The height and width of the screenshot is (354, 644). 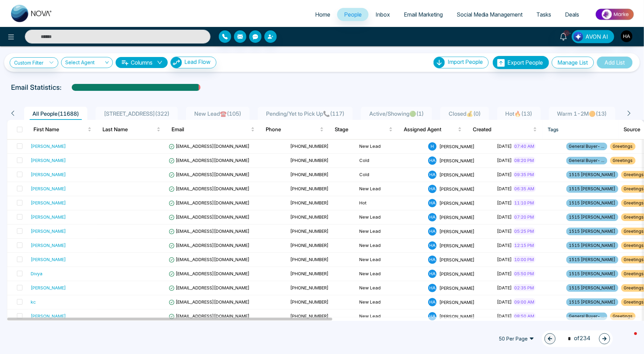 What do you see at coordinates (521, 62) in the screenshot?
I see `button: Export People` at bounding box center [521, 62].